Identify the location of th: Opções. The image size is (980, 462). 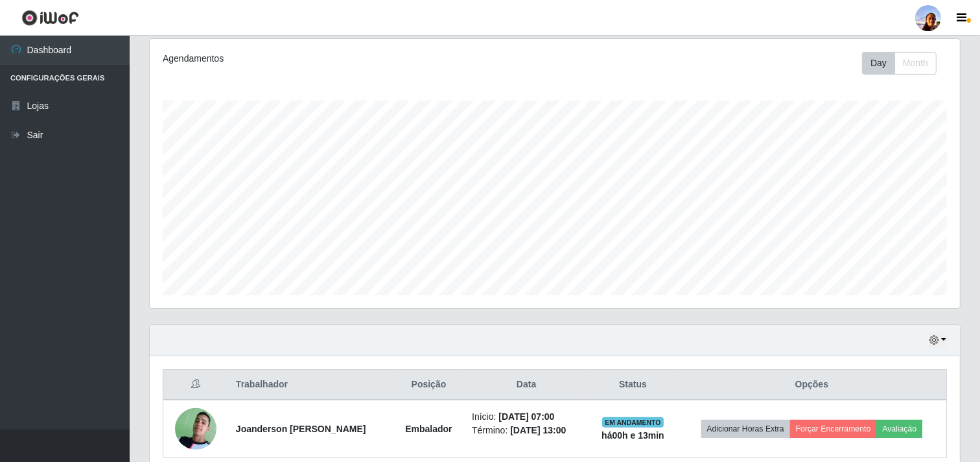
(812, 385).